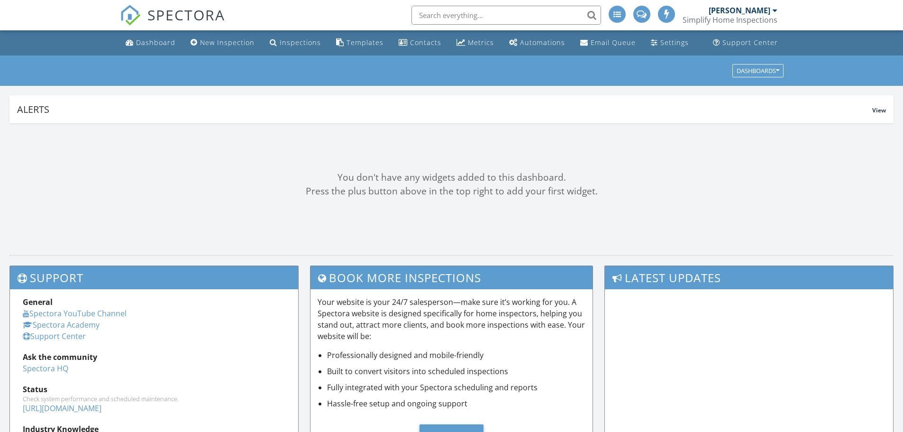  I want to click on a: Templates, so click(360, 43).